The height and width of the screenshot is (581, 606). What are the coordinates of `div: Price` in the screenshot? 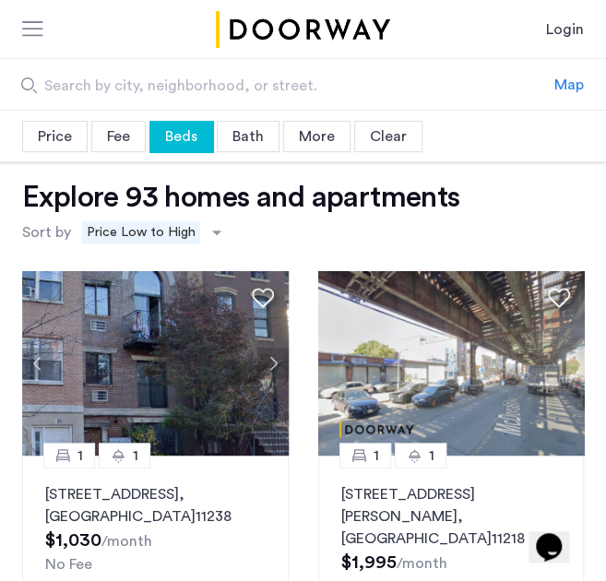 It's located at (54, 137).